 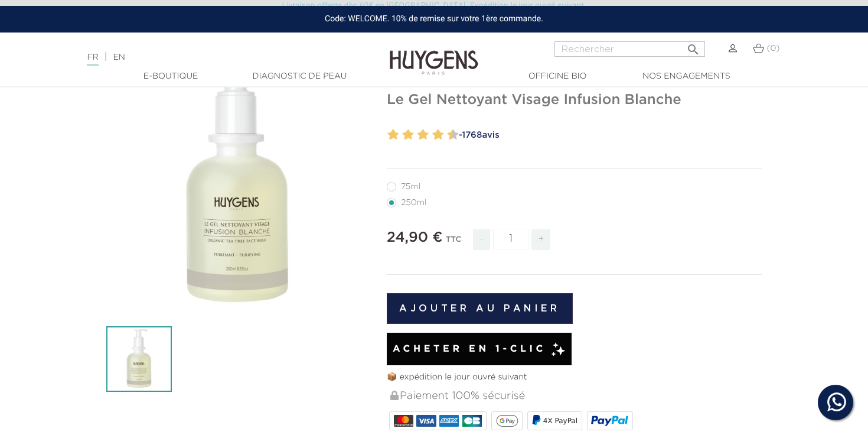 What do you see at coordinates (511, 239) in the screenshot?
I see `input: Quantité` at bounding box center [511, 239].